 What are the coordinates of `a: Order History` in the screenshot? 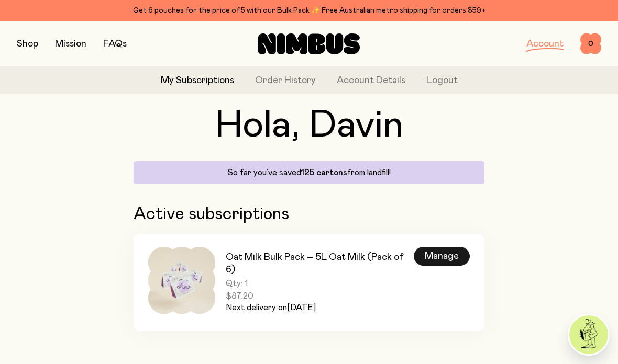 It's located at (285, 81).